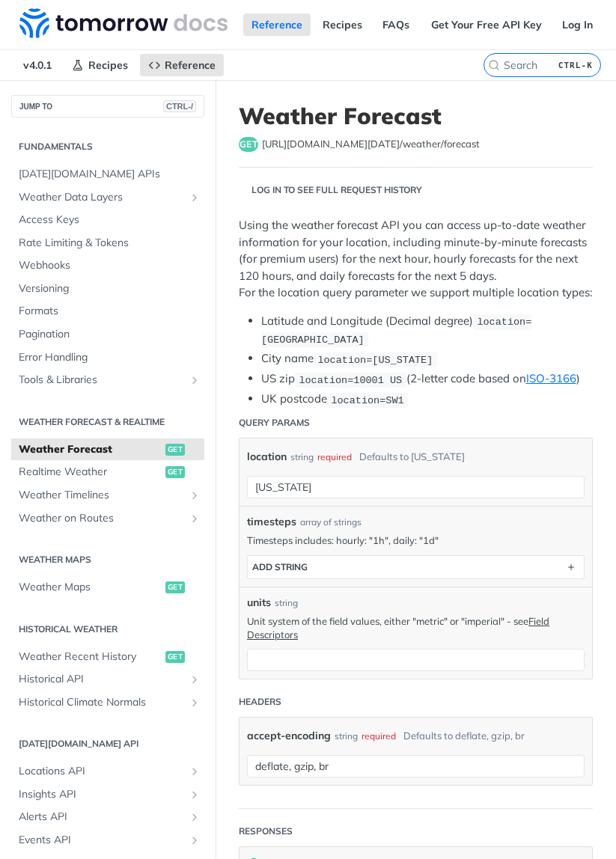  Describe the element at coordinates (108, 519) in the screenshot. I see `a: Weather on RoutesShow subpages for Weather on Routes` at that location.